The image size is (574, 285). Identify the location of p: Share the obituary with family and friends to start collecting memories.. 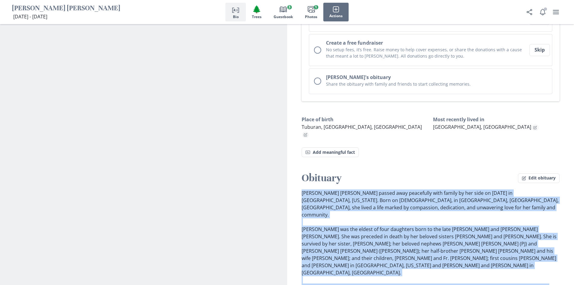
(436, 84).